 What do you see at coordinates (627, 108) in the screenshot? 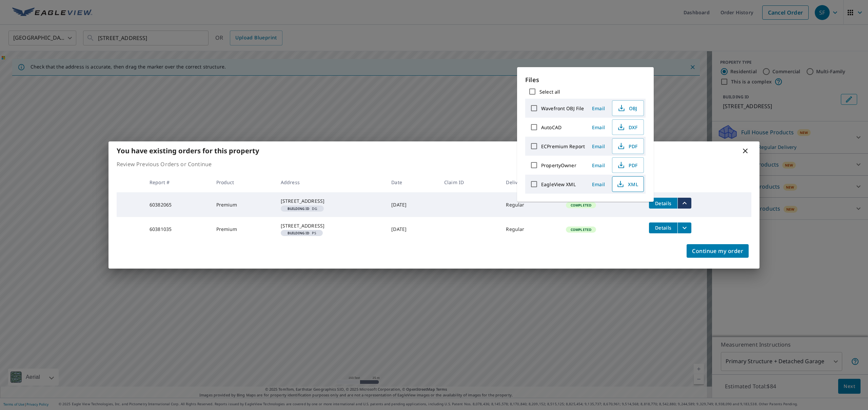
I see `span: OBJ` at bounding box center [627, 108].